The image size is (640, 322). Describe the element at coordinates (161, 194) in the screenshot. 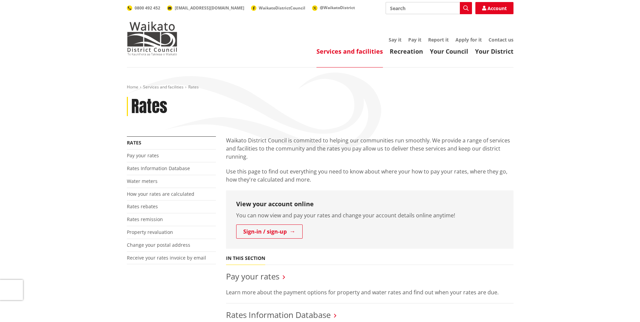

I see `a: How your rates are calculated` at that location.